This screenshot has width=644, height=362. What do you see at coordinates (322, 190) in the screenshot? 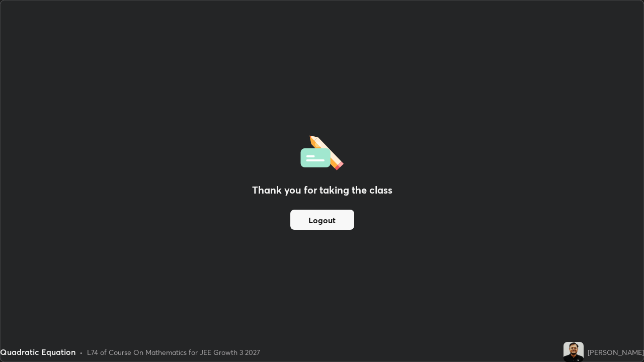
I see `h2: Thank you for taking the class` at bounding box center [322, 190].